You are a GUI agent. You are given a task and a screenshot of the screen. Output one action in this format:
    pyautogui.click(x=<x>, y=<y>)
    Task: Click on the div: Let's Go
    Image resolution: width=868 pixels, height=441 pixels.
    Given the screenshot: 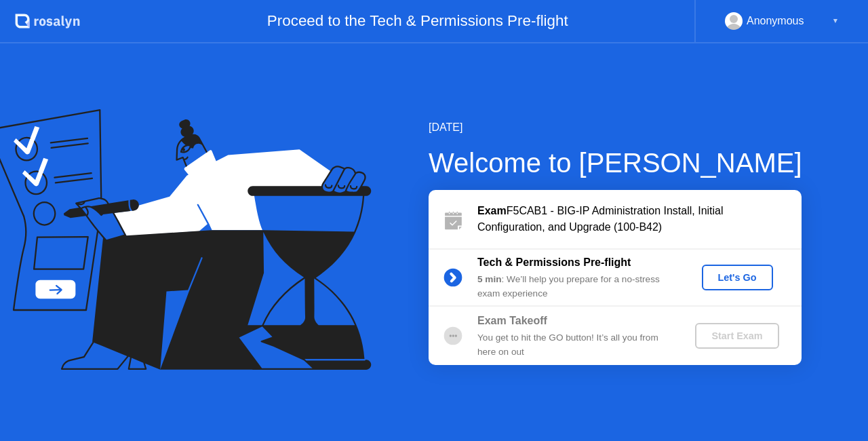 What is the action you would take?
    pyautogui.click(x=737, y=278)
    